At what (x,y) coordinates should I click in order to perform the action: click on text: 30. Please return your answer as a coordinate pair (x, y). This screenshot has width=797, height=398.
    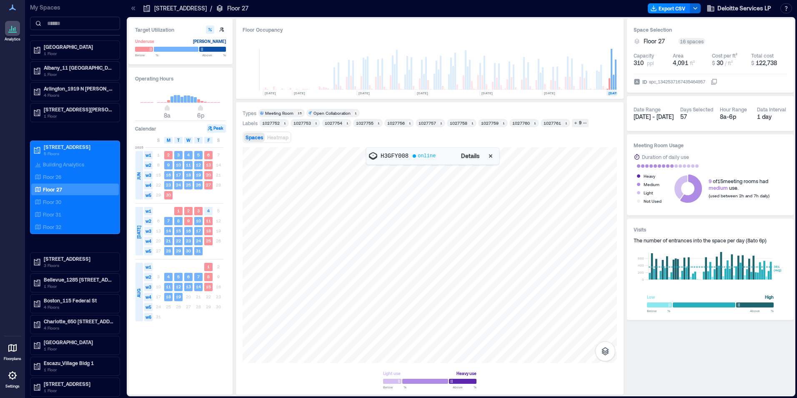
    Looking at the image, I should click on (188, 251).